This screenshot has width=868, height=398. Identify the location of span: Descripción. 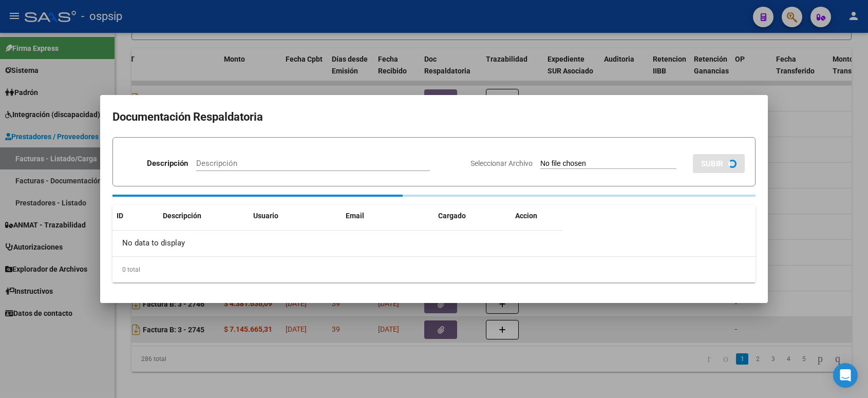
(182, 215).